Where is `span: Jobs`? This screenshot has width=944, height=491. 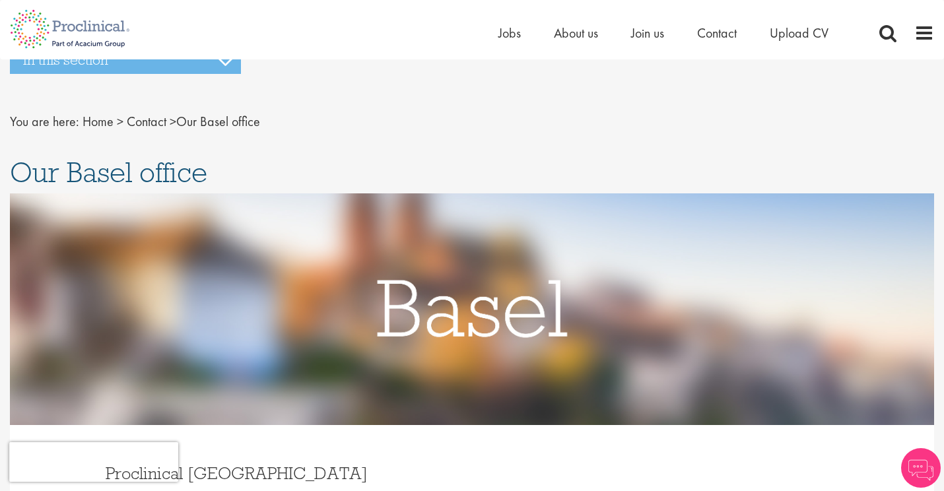 span: Jobs is located at coordinates (510, 33).